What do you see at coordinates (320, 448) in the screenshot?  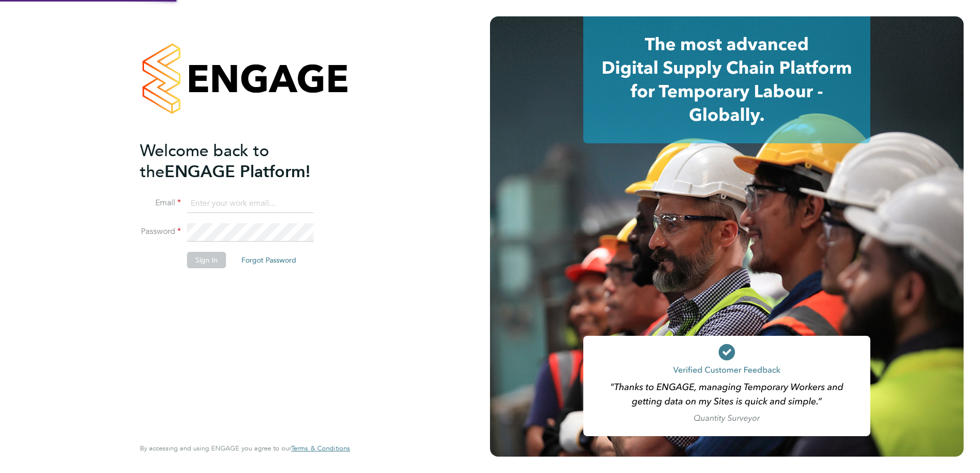 I see `span: Terms & Conditions` at bounding box center [320, 448].